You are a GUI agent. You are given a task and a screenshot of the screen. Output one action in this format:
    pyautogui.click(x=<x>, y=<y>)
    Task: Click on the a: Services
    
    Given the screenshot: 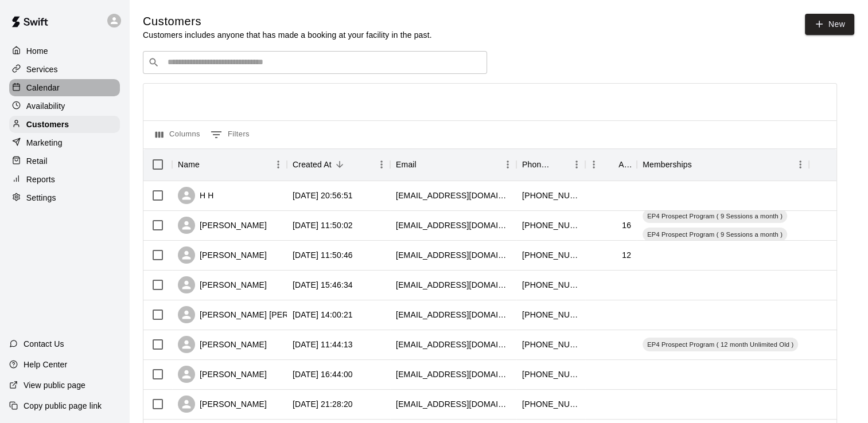 What is the action you would take?
    pyautogui.click(x=65, y=70)
    